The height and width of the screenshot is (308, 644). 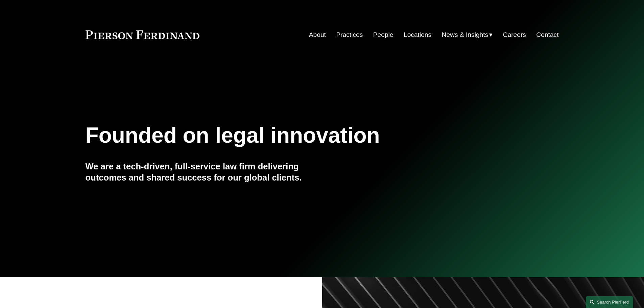 I want to click on a: Careers, so click(x=515, y=35).